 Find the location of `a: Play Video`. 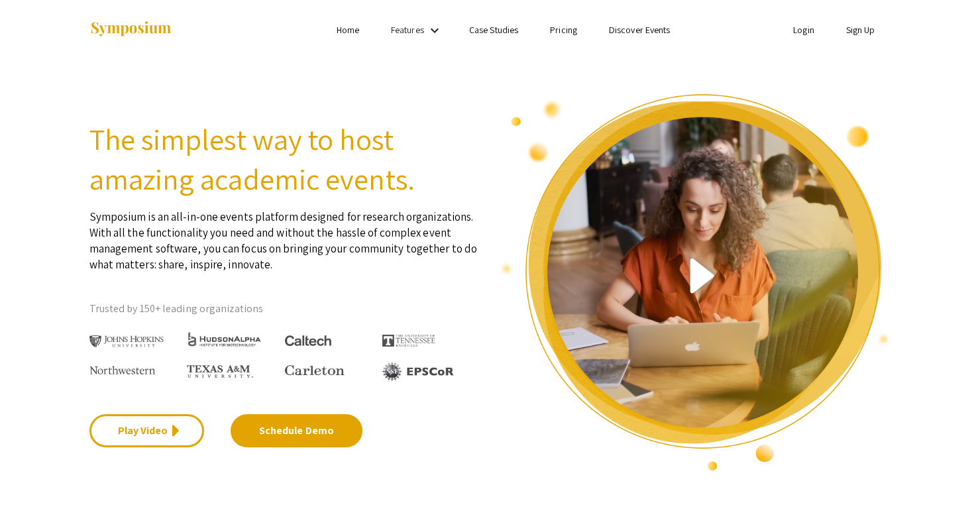

a: Play Video is located at coordinates (147, 430).